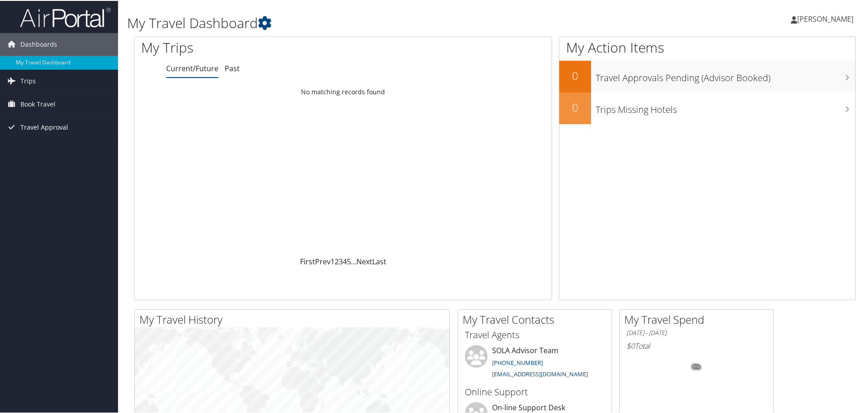  What do you see at coordinates (345, 261) in the screenshot?
I see `a: 4` at bounding box center [345, 261].